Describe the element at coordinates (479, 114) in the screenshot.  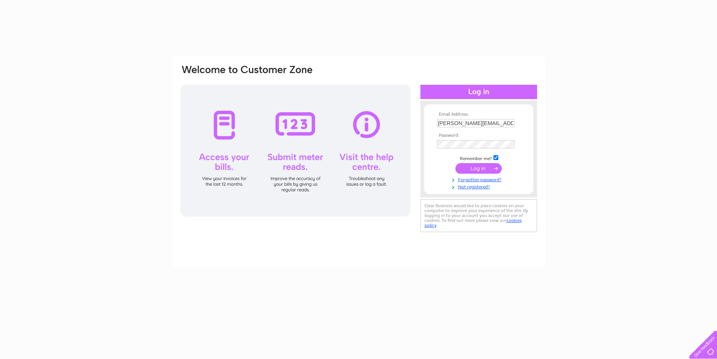
I see `th: Email Address:` at that location.